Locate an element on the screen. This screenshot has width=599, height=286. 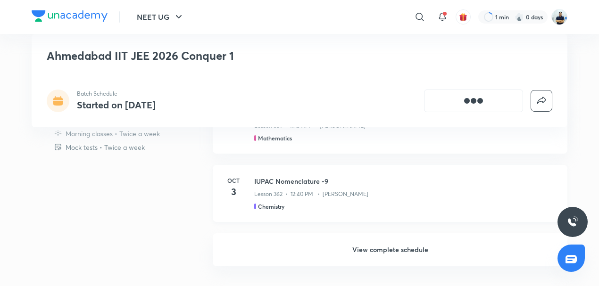
h5: Chemistry is located at coordinates (271, 207).